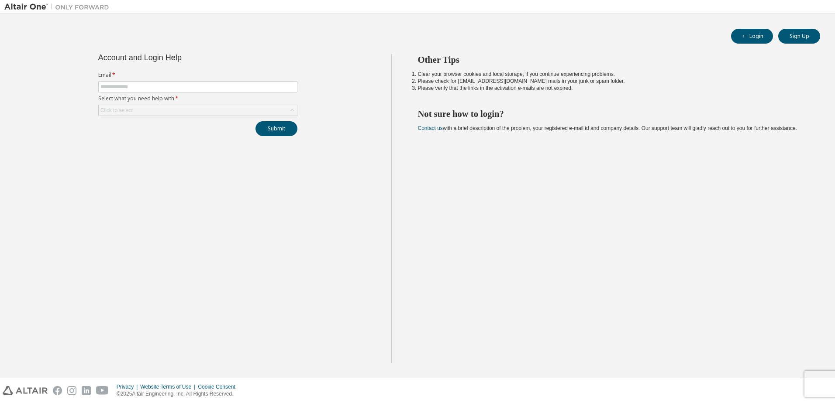 The image size is (835, 403). I want to click on div: Website Terms of Use, so click(169, 387).